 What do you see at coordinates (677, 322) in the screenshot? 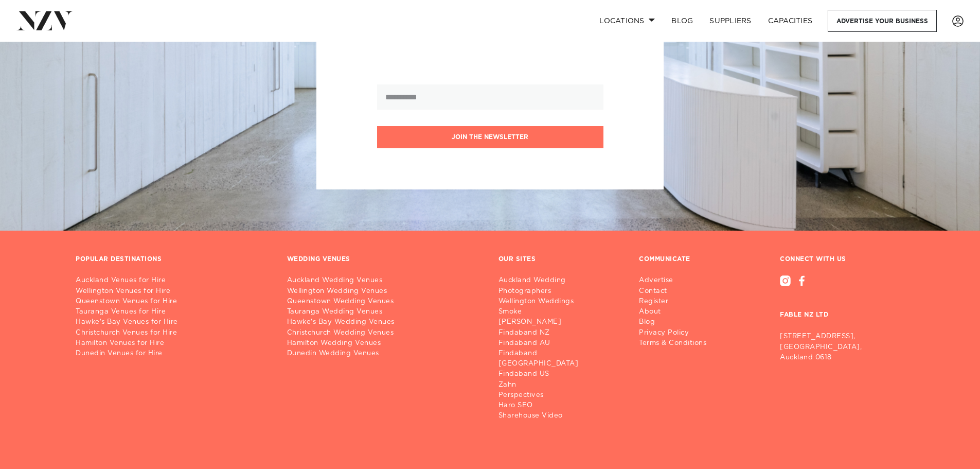
I see `a: Blog` at bounding box center [677, 322].